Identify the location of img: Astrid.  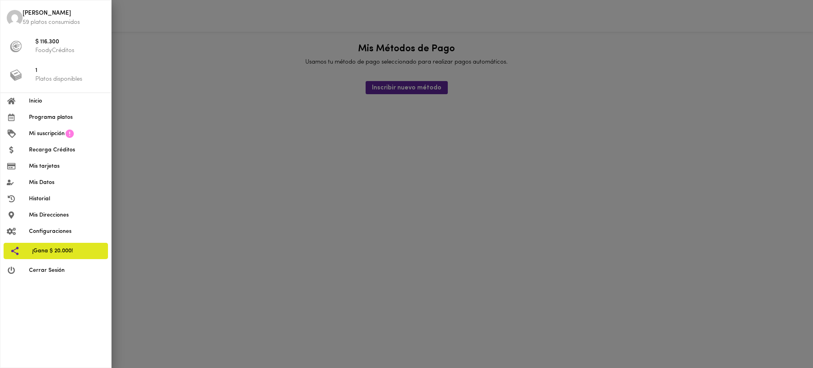
(15, 18).